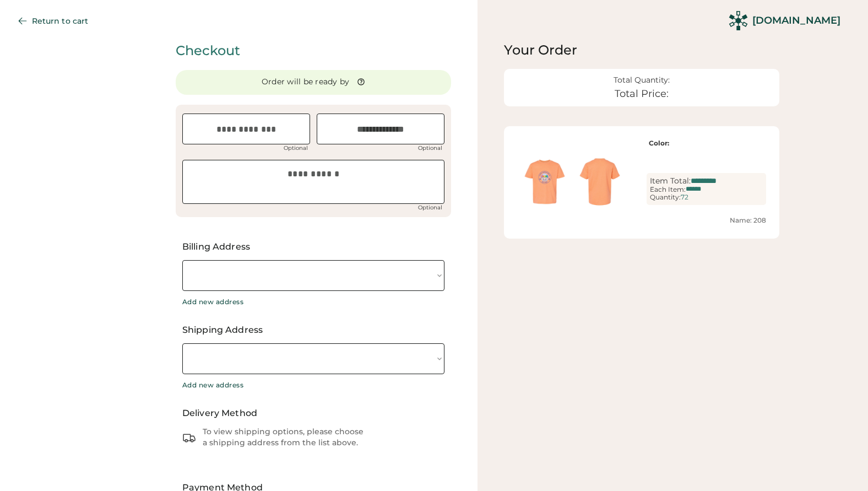  I want to click on div: Order will be ready by, so click(306, 82).